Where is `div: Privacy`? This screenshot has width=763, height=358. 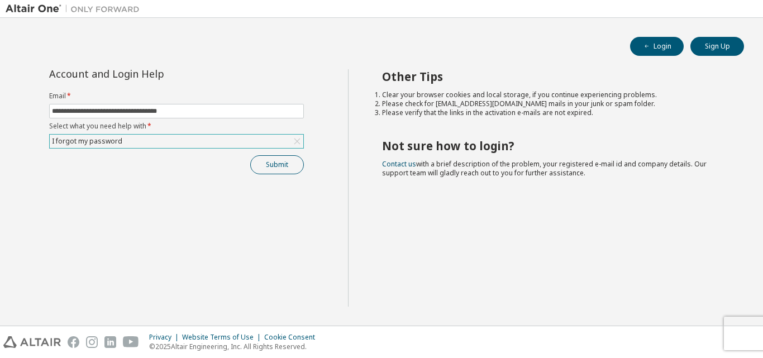
div: Privacy is located at coordinates (165, 338).